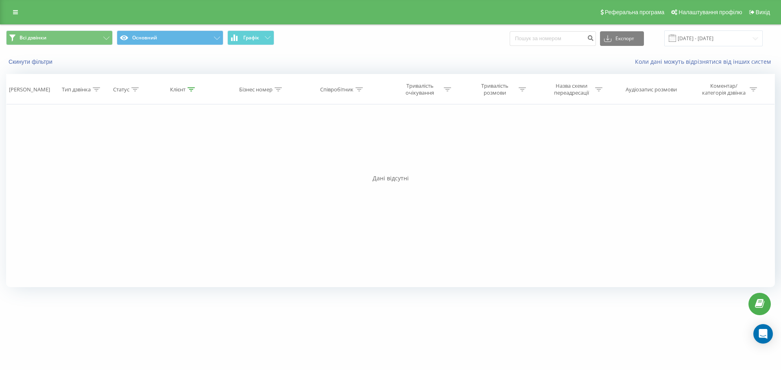 The image size is (781, 370). I want to click on button: Експорт, so click(622, 39).